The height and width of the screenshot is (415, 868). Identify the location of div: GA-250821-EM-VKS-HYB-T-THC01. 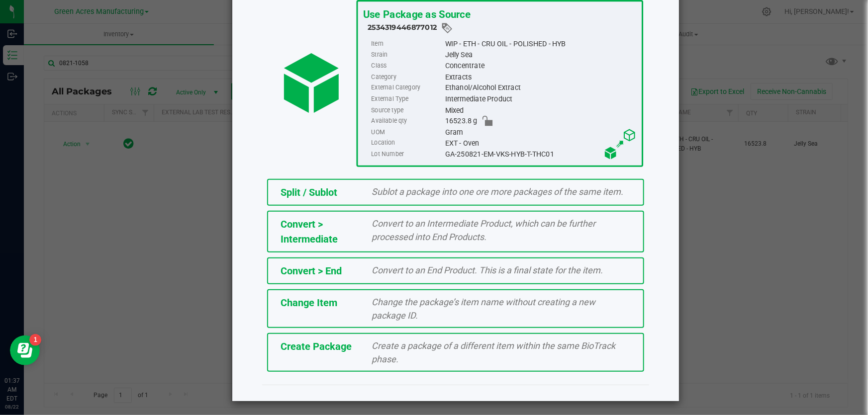
(540, 155).